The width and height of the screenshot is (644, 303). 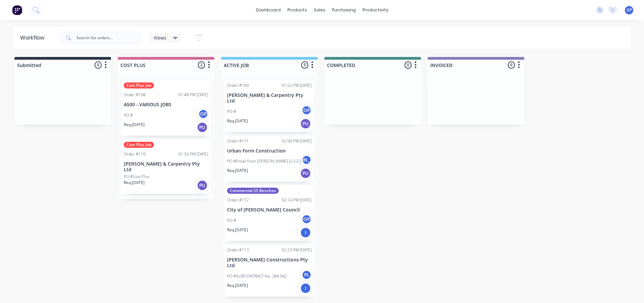 I want to click on input: Search for orders..., so click(x=109, y=38).